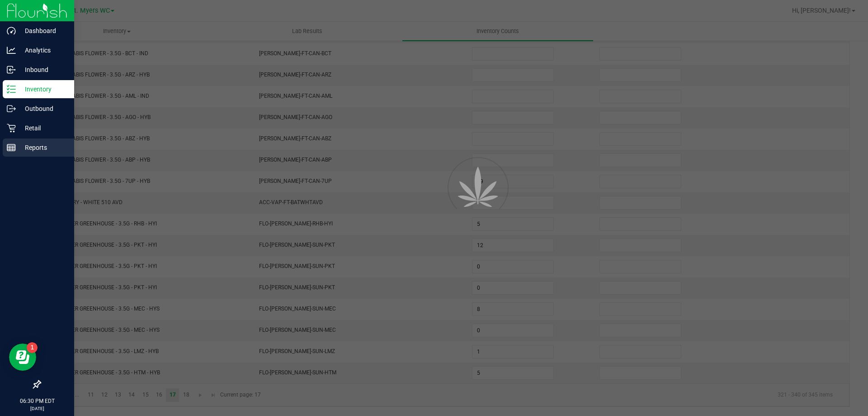 This screenshot has height=416, width=868. What do you see at coordinates (11, 89) in the screenshot?
I see `inline-svg: Inventory` at bounding box center [11, 89].